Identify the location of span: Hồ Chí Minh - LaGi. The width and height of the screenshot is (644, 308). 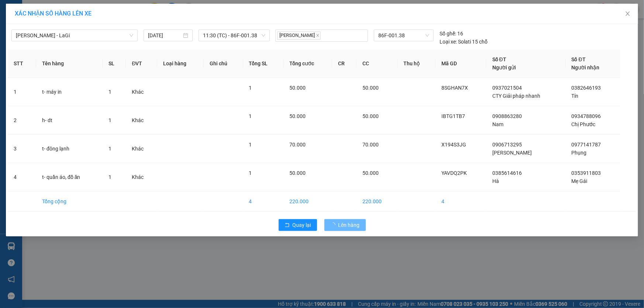
(75, 36).